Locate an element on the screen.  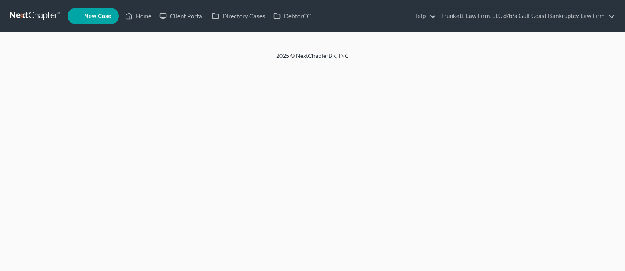
a: Help is located at coordinates (422, 16).